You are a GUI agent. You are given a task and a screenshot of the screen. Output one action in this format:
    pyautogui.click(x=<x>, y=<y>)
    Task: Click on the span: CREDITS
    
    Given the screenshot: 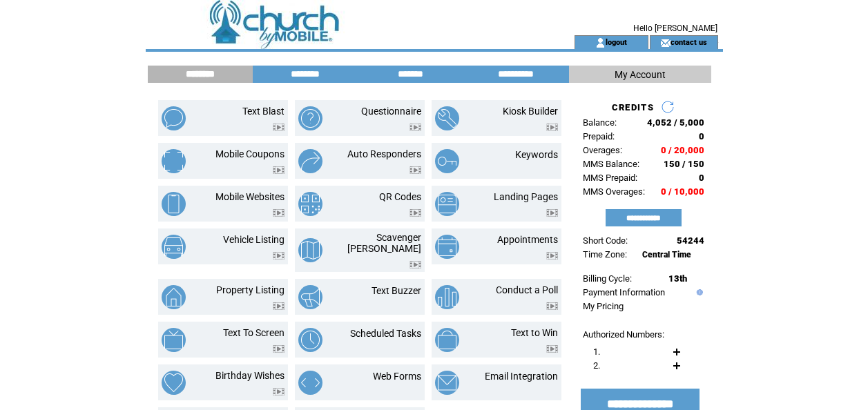 What is the action you would take?
    pyautogui.click(x=633, y=107)
    